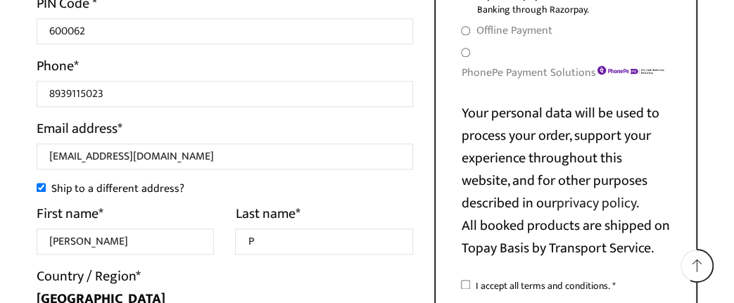 The height and width of the screenshot is (303, 734). Describe the element at coordinates (267, 214) in the screenshot. I see `label: Last name` at that location.